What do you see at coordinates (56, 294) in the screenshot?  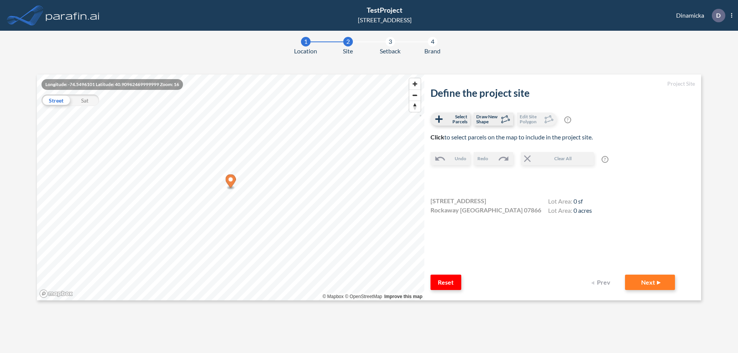 I see `a: Mapbox homepage` at bounding box center [56, 294].